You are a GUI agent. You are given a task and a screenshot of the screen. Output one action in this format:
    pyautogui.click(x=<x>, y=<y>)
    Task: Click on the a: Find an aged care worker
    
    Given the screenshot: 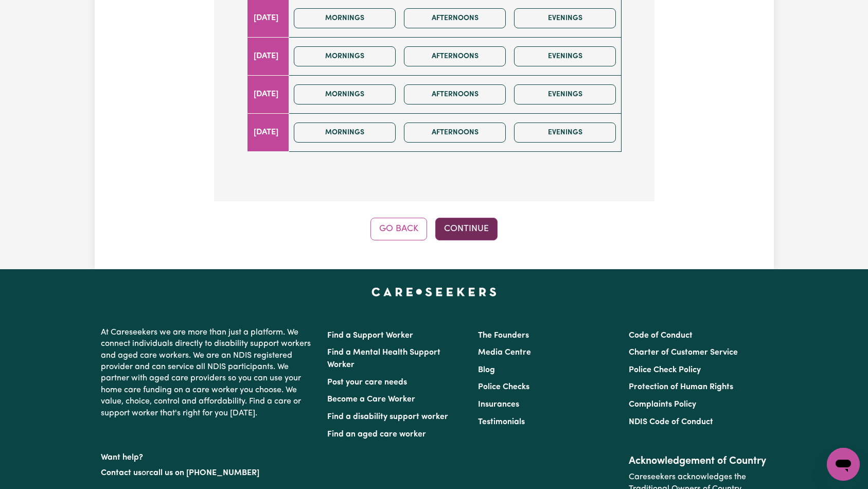 What is the action you would take?
    pyautogui.click(x=377, y=434)
    